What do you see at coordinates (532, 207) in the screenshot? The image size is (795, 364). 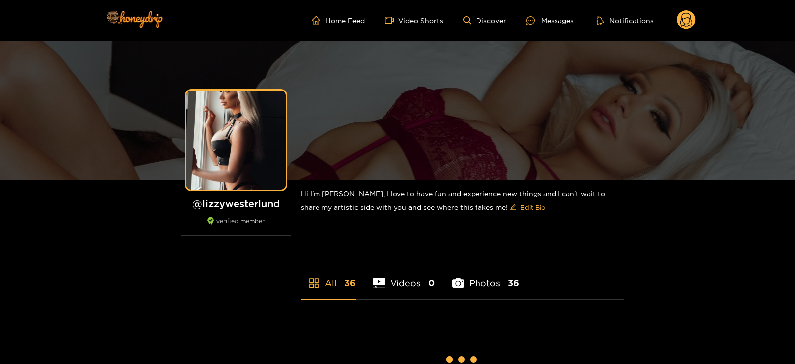 I see `span: Edit Bio` at bounding box center [532, 207].